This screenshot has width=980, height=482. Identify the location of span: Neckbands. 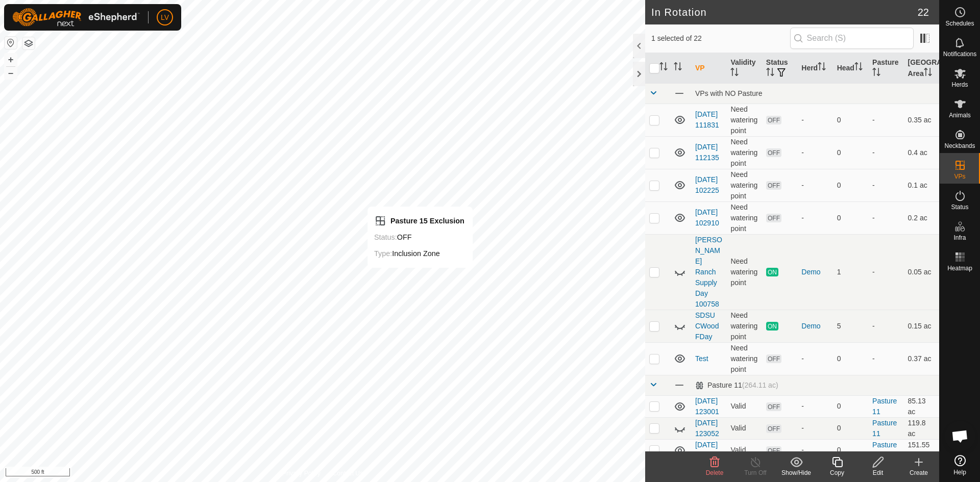
(960, 146).